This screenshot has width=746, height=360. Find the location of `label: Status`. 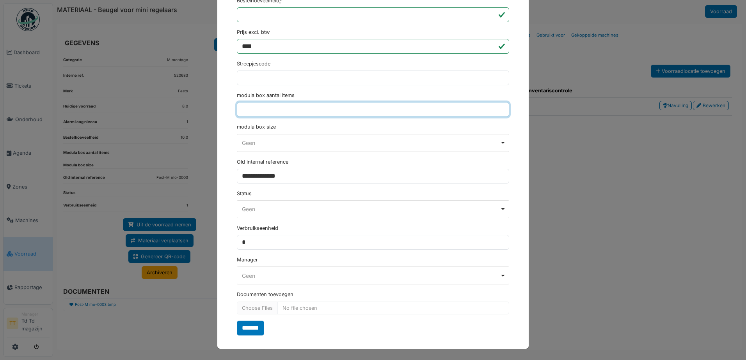

label: Status is located at coordinates (244, 193).